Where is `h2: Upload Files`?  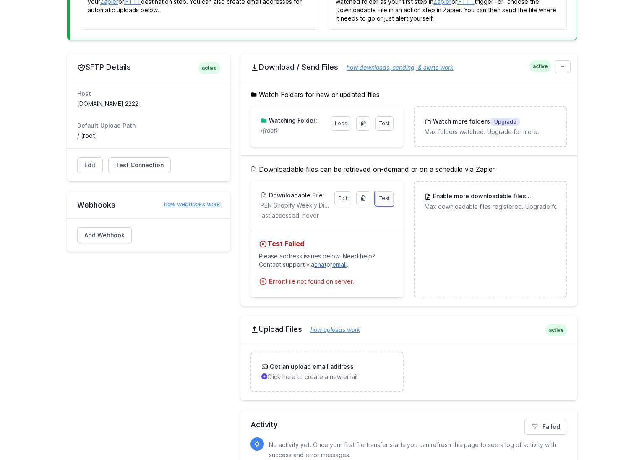
h2: Upload Files is located at coordinates (409, 329).